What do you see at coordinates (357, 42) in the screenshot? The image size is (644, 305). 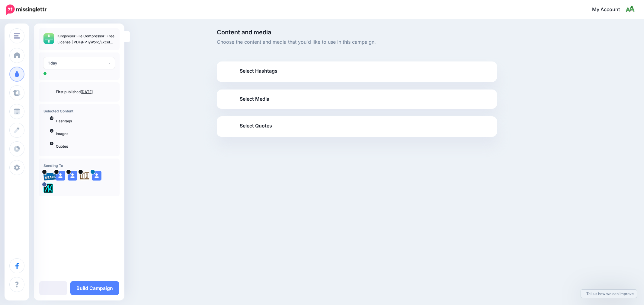 I see `span: Choose the content and media that you'd like to use in this campaign.` at bounding box center [357, 42].